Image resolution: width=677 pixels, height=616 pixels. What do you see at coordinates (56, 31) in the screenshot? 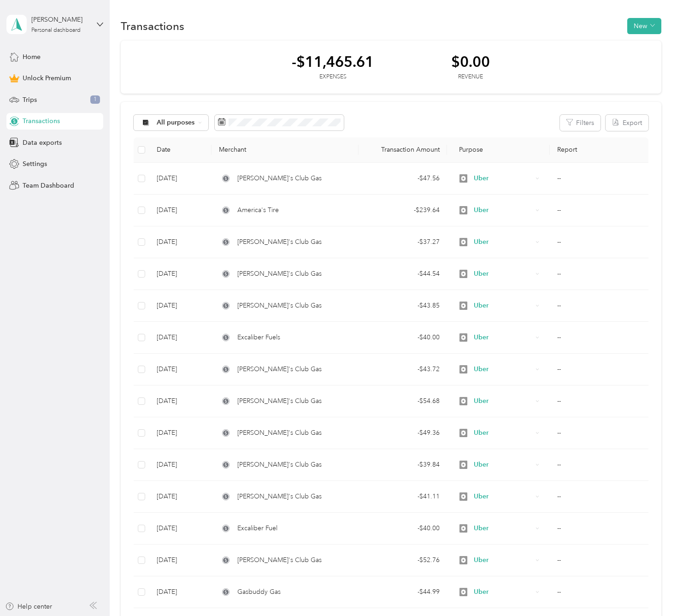
I see `div: Personal dashboard` at bounding box center [56, 31].